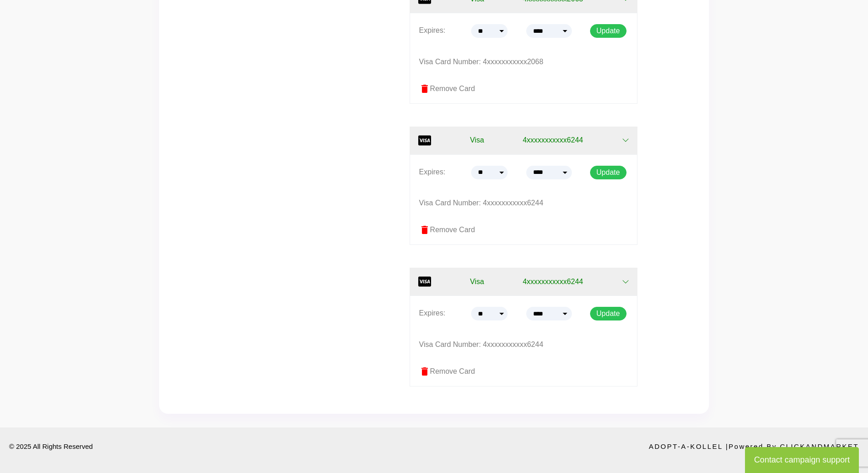 The image size is (868, 473). Describe the element at coordinates (802, 460) in the screenshot. I see `button: Contact campaign support` at that location.